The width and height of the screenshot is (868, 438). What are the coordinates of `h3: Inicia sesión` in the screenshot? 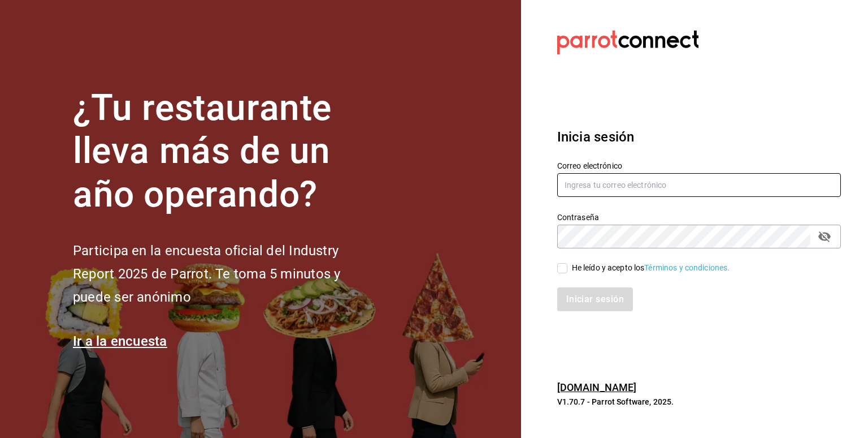 It's located at (699, 137).